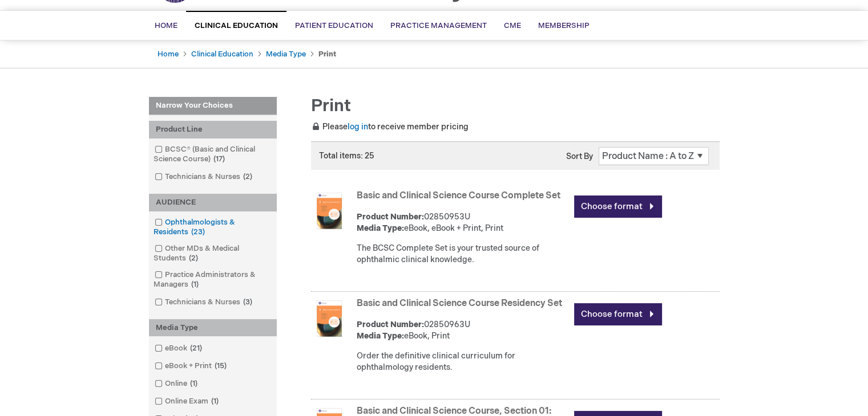 This screenshot has width=868, height=416. What do you see at coordinates (462, 255) in the screenshot?
I see `div: The BCSC Complete Set is your trusted source of ophthalmic clinical knowledge.` at bounding box center [462, 255].